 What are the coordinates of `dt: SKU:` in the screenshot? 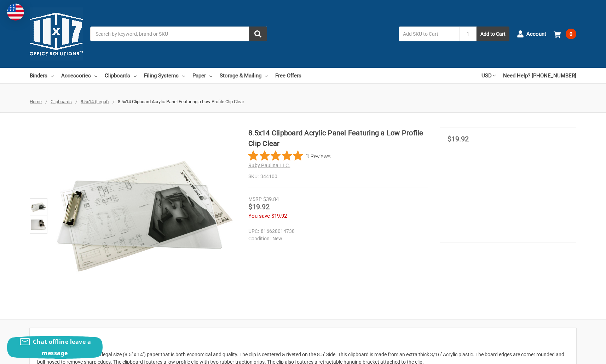 It's located at (253, 177).